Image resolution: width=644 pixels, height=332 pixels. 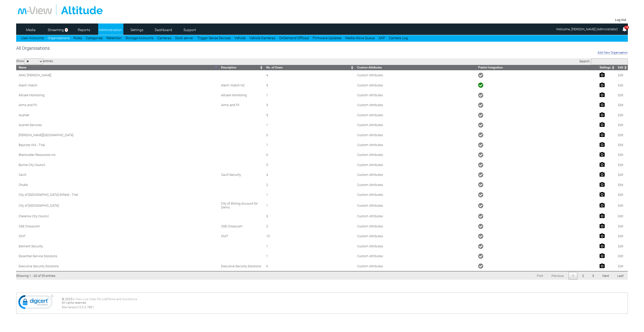 What do you see at coordinates (558, 276) in the screenshot?
I see `a: Previous` at bounding box center [558, 276].